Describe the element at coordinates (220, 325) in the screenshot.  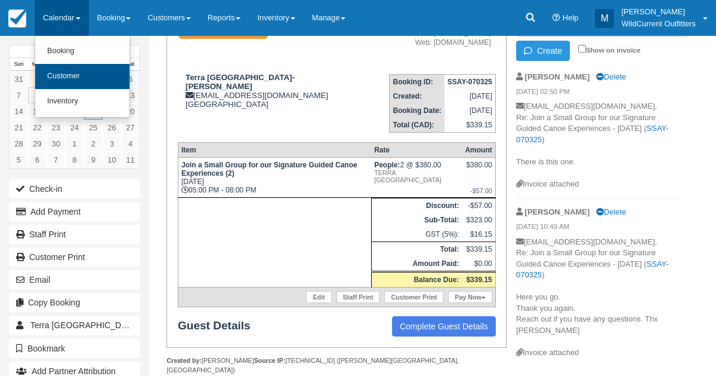
I see `strong: Guest Details` at that location.